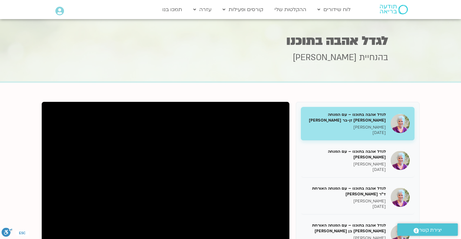 Image resolution: width=461 pixels, height=239 pixels. Describe the element at coordinates (290, 10) in the screenshot. I see `a: ההקלטות שלי` at that location.